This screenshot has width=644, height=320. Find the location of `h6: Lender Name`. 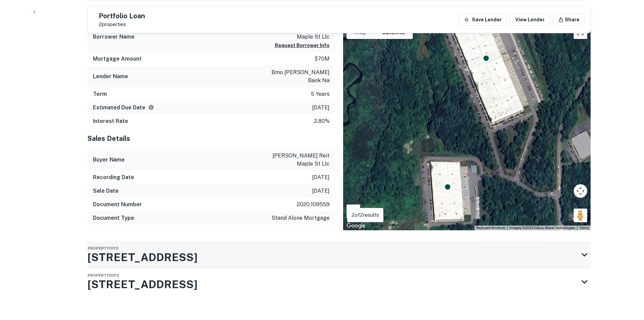

h6: Lender Name is located at coordinates (111, 77).